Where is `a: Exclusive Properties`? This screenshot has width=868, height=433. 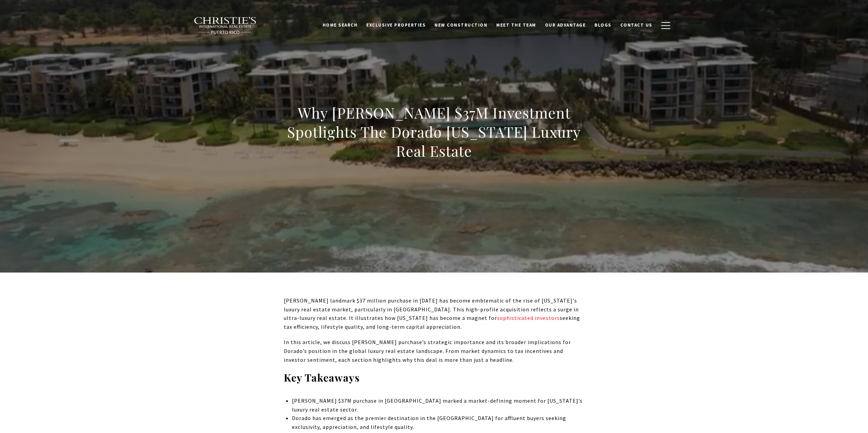
a: Exclusive Properties is located at coordinates (396, 25).